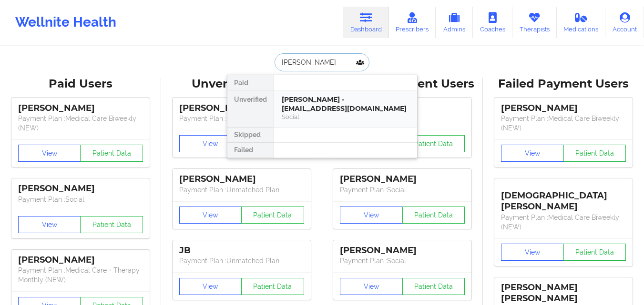 This screenshot has width=644, height=305. I want to click on div: Paid, so click(251, 83).